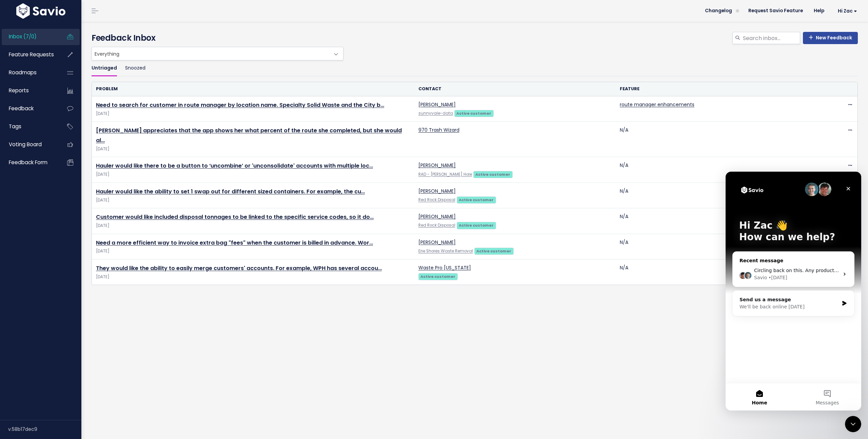  I want to click on span: Feedback, so click(21, 108).